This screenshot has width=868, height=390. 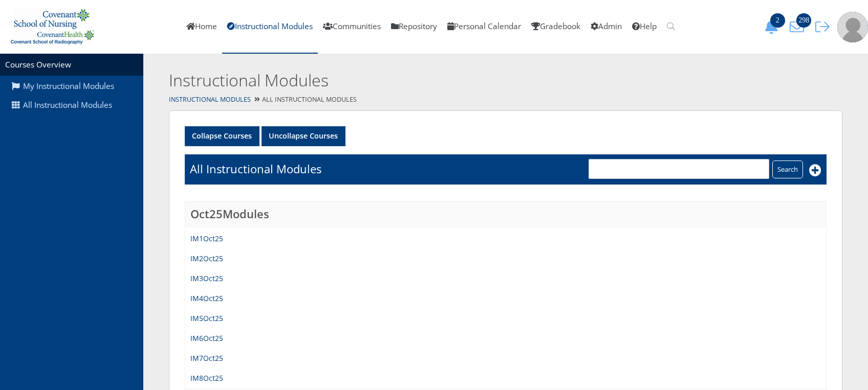 I want to click on i: Add New, so click(x=815, y=170).